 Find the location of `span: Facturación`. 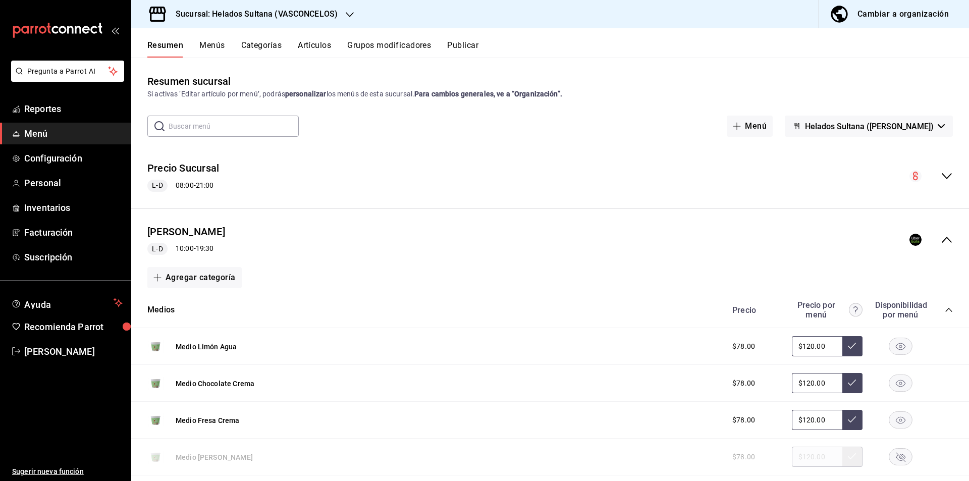

span: Facturación is located at coordinates (73, 232).